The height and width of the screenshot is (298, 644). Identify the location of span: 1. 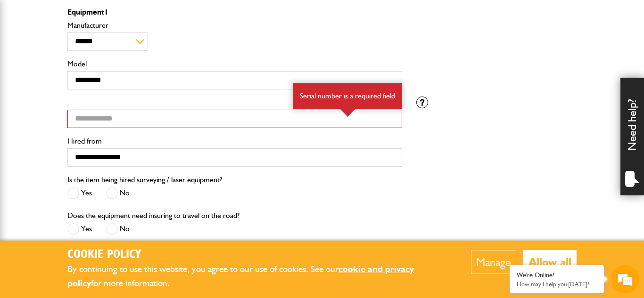
(106, 12).